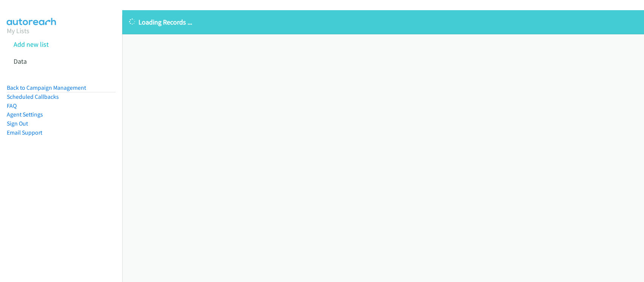 Image resolution: width=644 pixels, height=282 pixels. What do you see at coordinates (20, 61) in the screenshot?
I see `a: Data` at bounding box center [20, 61].